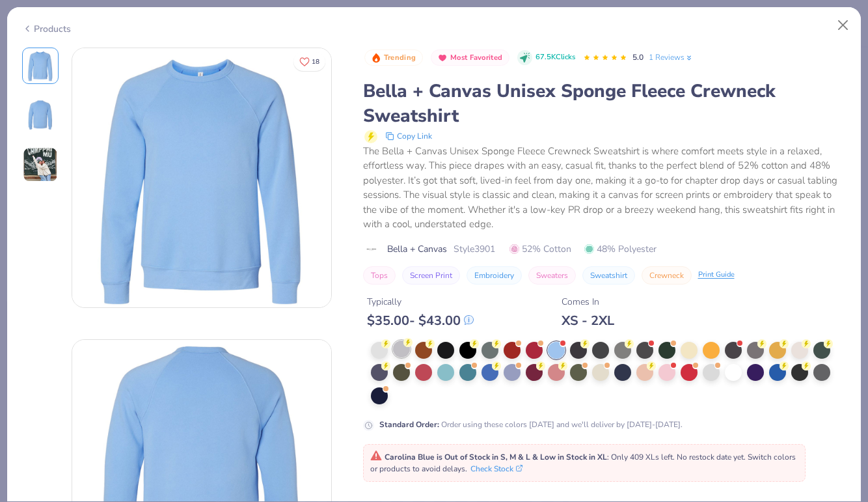 Image resolution: width=868 pixels, height=502 pixels. Describe the element at coordinates (717, 275) in the screenshot. I see `div: Print Guide` at that location.